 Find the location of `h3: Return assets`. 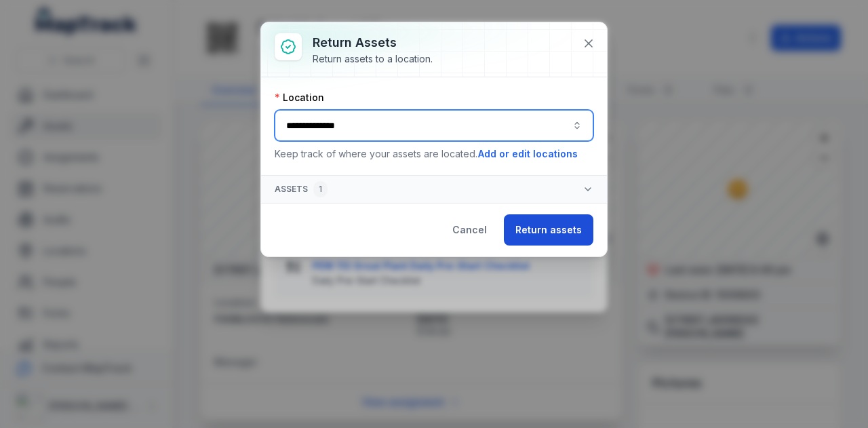

h3: Return assets is located at coordinates (372, 43).